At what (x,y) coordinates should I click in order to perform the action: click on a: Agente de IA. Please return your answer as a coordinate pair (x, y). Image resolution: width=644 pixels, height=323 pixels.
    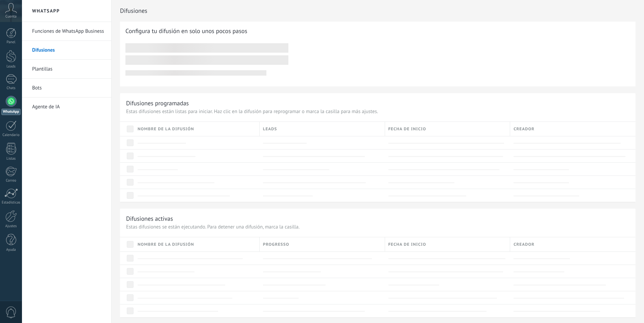
    Looking at the image, I should click on (68, 107).